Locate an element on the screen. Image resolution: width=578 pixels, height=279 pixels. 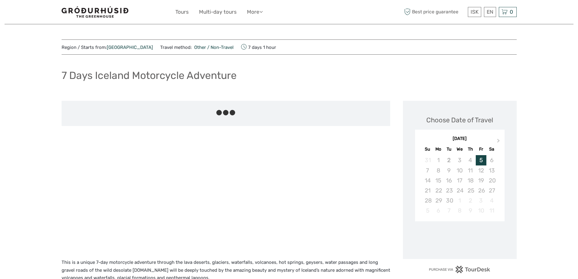
div: Not available Thursday, September 25th, 2025 is located at coordinates (471, 190).